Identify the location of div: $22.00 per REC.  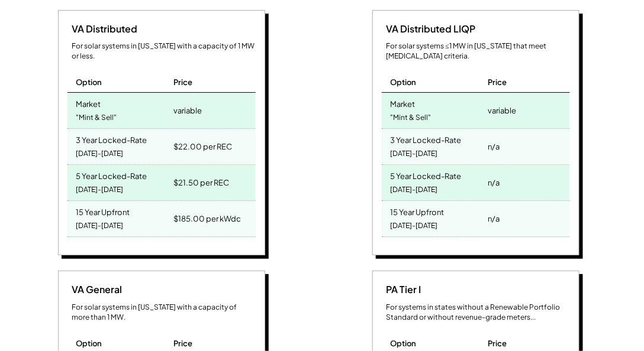
(202, 147).